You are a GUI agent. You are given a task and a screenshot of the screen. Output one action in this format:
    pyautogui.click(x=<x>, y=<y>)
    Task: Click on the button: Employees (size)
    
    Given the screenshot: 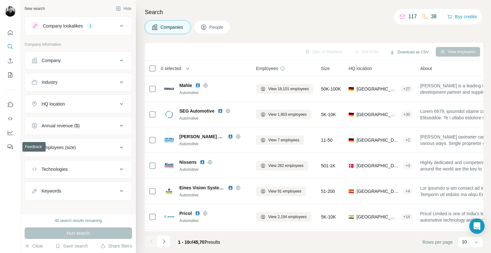 What is the action you would take?
    pyautogui.click(x=78, y=147)
    